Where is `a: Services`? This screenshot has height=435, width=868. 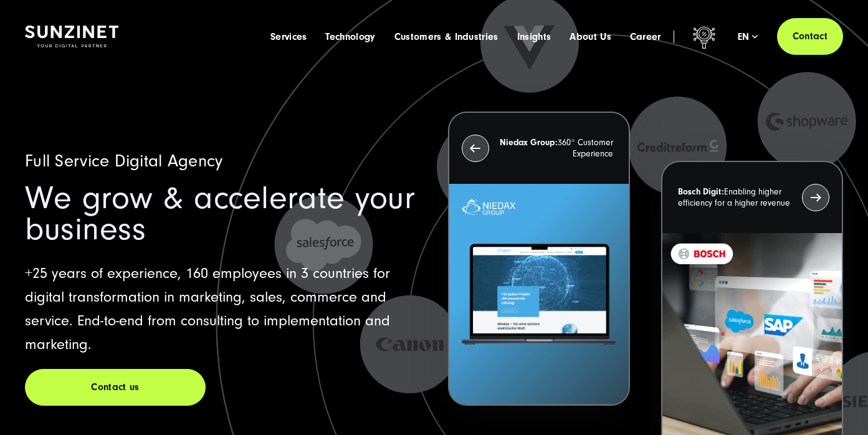
a: Services is located at coordinates (288, 37).